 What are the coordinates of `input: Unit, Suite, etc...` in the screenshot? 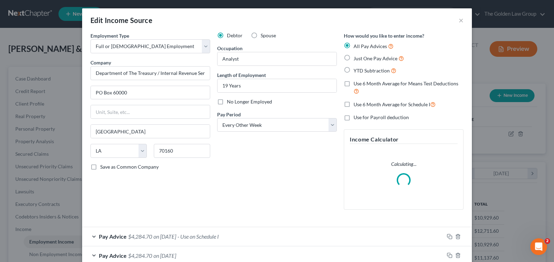 It's located at (150, 112).